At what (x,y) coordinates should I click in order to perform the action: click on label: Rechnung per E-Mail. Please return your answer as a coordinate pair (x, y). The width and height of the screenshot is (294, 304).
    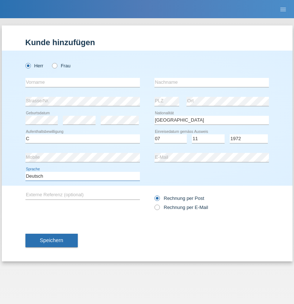
    Looking at the image, I should click on (182, 207).